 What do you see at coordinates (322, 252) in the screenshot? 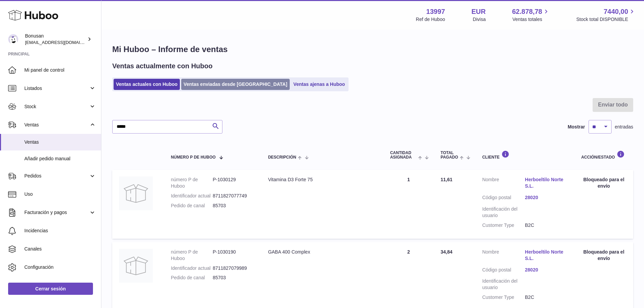
I see `div: GABA 400 Complex` at bounding box center [322, 252].